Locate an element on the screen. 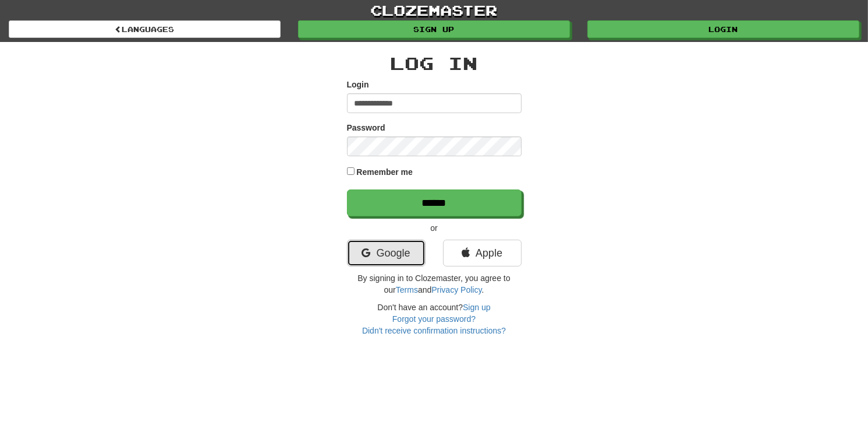 This screenshot has width=868, height=435. a: Login is located at coordinates (723, 29).